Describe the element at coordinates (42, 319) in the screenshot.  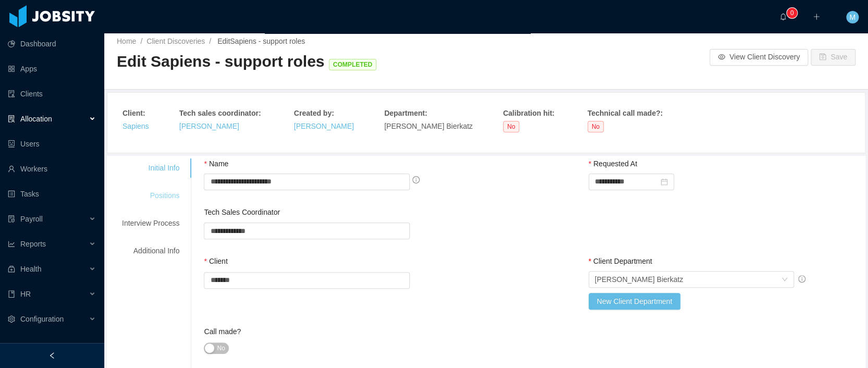
I see `span: Configuration` at that location.